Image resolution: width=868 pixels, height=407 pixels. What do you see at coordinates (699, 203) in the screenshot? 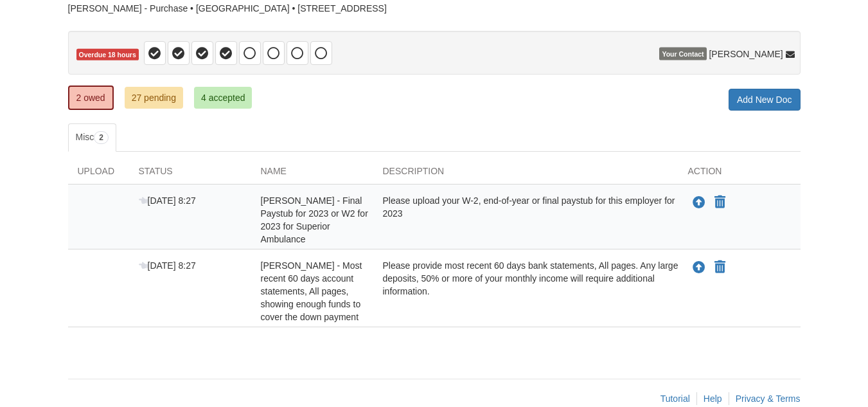
I see `button: Upload William Jackson - Final Paystub for 2023 or W2 for 2023 for Superior Ambulance` at bounding box center [699, 203].